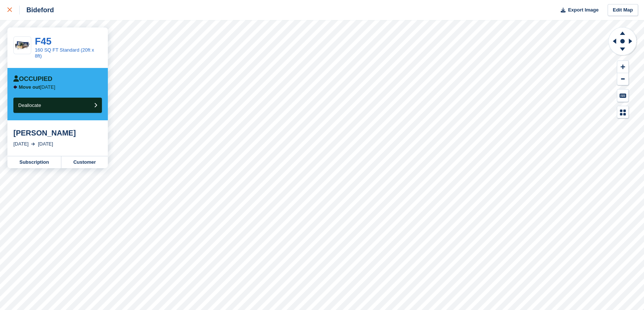 The image size is (644, 310). What do you see at coordinates (16, 87) in the screenshot?
I see `img: arrow-left-icn-90495f2de72eb5bd0bd1c3c35deca35cc13f817d75bef06ecd7c0b315636ce7e.svg` at bounding box center [16, 87].